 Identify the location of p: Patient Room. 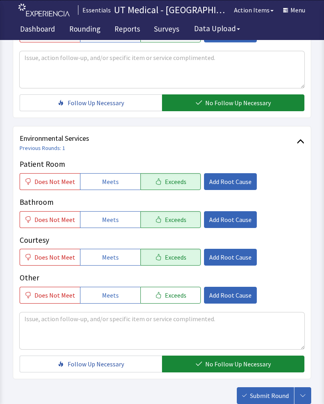
(162, 164).